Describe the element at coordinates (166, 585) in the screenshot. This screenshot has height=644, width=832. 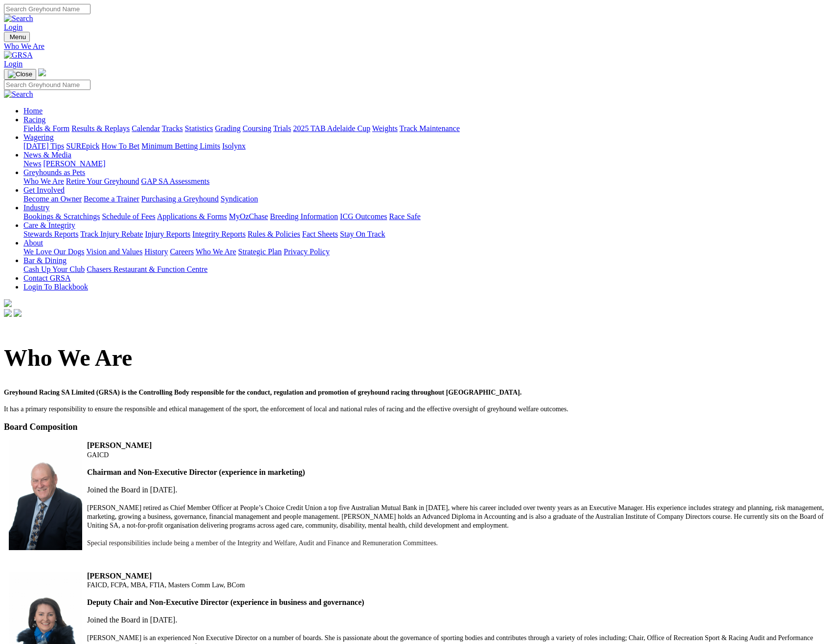
I see `span: FAICD, FCPA, MBA, FTIA, Masters Comm Law, BCom` at that location.